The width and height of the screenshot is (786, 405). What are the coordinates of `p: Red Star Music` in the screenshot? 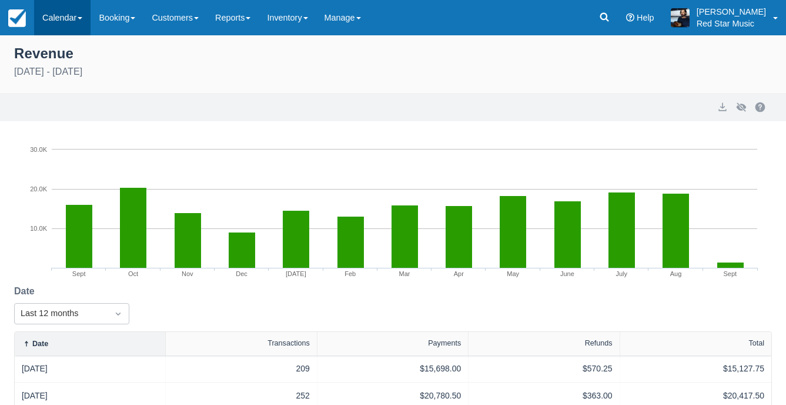 It's located at (732, 24).